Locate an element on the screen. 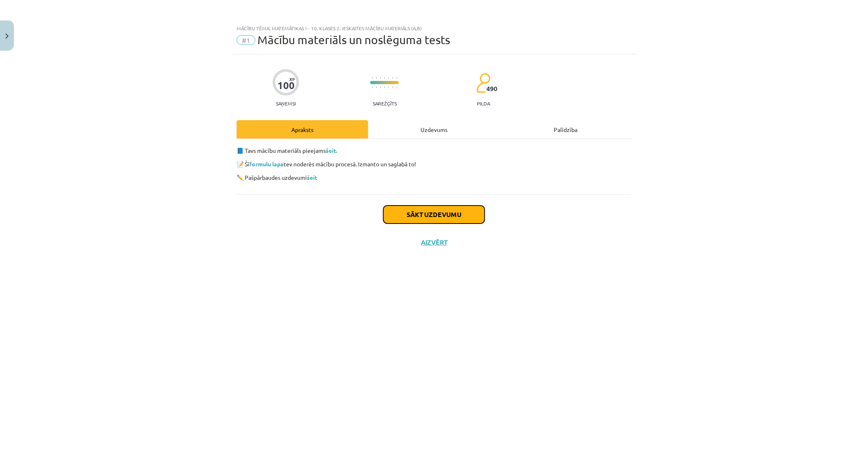 The width and height of the screenshot is (868, 454). button: Aizvērt is located at coordinates (434, 243).